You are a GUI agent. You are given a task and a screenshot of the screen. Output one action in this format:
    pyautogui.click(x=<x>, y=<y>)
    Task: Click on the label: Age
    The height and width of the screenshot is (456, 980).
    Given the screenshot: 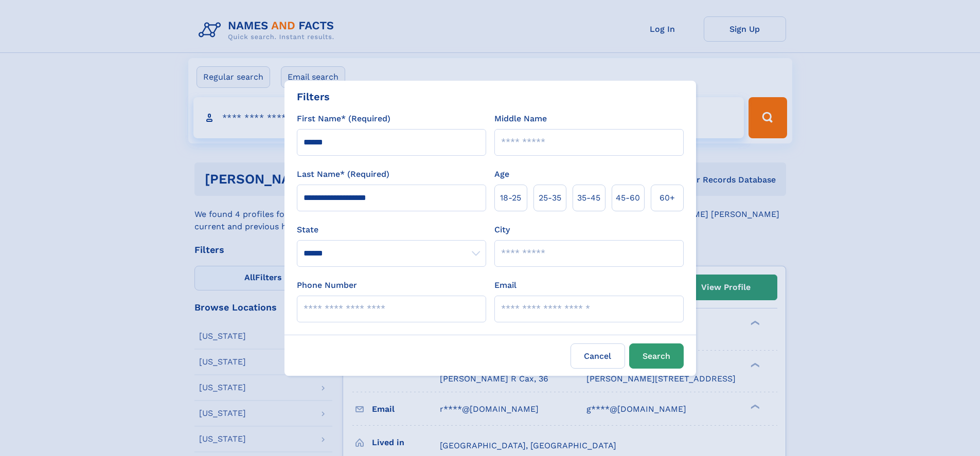 What is the action you would take?
    pyautogui.click(x=501, y=174)
    